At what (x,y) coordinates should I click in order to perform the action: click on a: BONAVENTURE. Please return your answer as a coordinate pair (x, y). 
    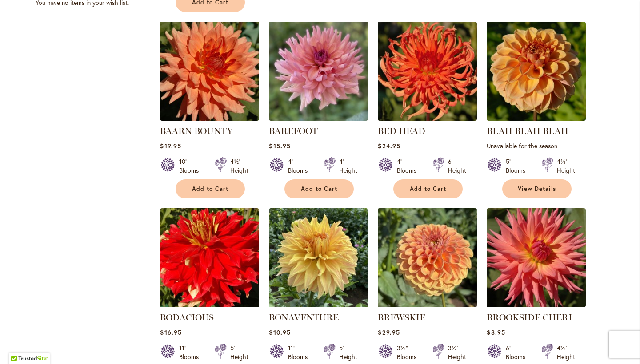
    Looking at the image, I should click on (303, 318).